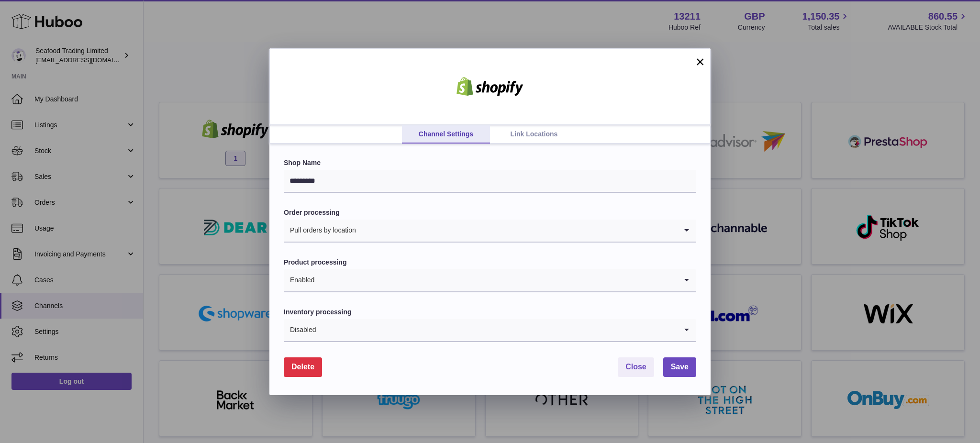 The image size is (980, 443). Describe the element at coordinates (300, 330) in the screenshot. I see `span: Disabled` at that location.